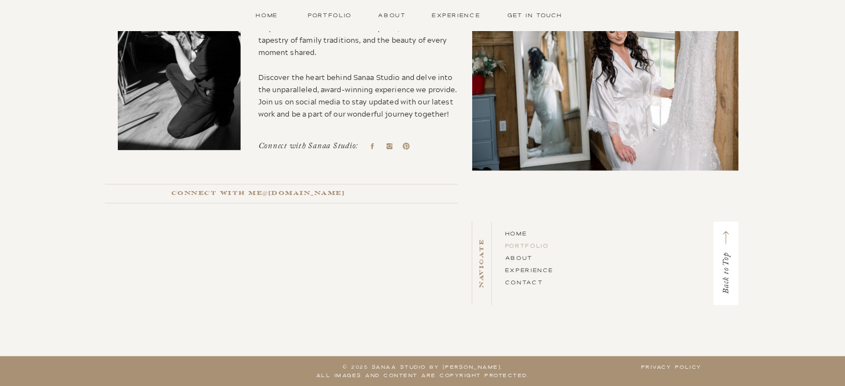  Describe the element at coordinates (456, 15) in the screenshot. I see `nav: Experience` at that location.